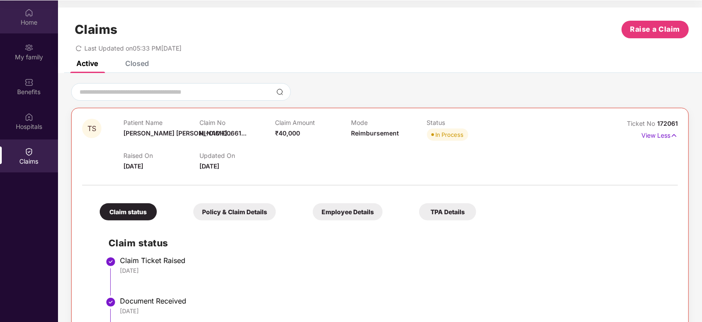 This screenshot has height=322, width=702. What do you see at coordinates (87, 63) in the screenshot?
I see `div: Active` at bounding box center [87, 63].